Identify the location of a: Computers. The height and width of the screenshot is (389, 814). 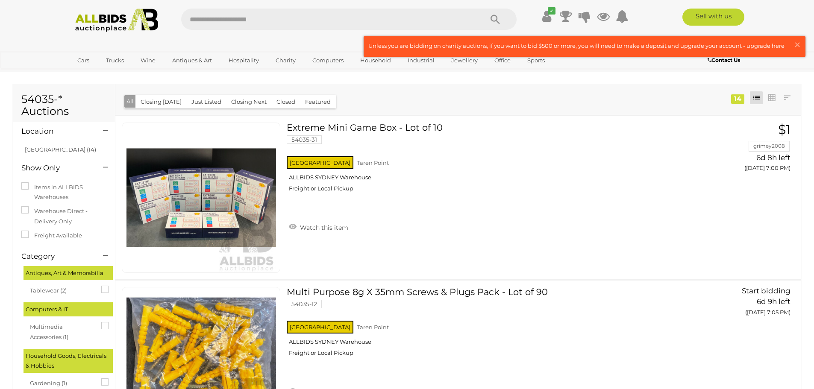
(328, 60).